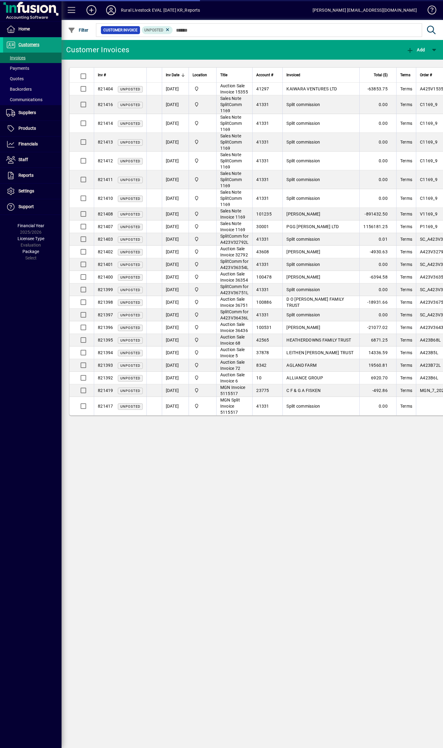 The image size is (443, 748). I want to click on span: 100478, so click(264, 277).